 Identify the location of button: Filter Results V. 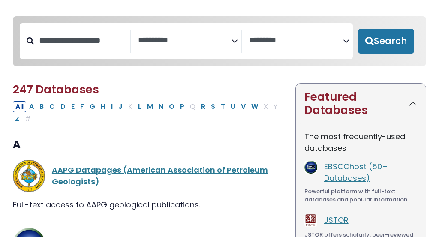
(243, 107).